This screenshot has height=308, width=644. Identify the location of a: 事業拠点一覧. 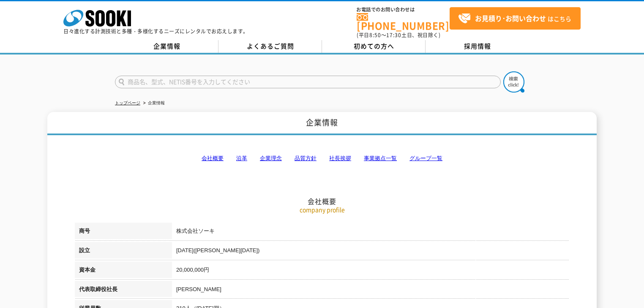
(380, 158).